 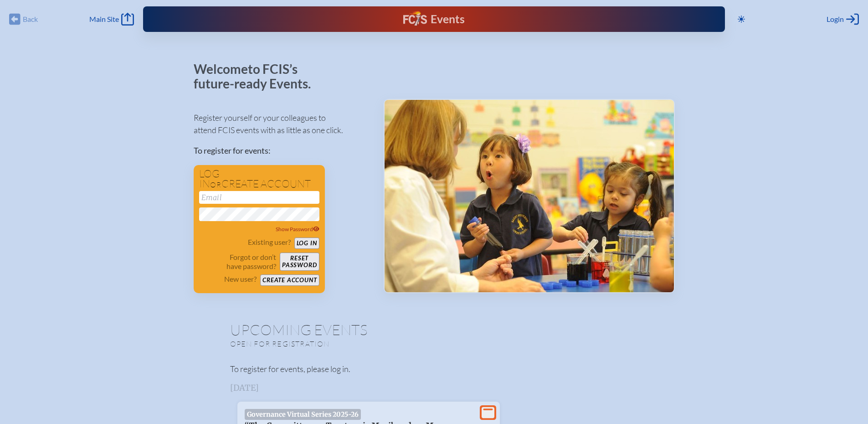 What do you see at coordinates (306, 243) in the screenshot?
I see `button: Log in` at bounding box center [306, 243].